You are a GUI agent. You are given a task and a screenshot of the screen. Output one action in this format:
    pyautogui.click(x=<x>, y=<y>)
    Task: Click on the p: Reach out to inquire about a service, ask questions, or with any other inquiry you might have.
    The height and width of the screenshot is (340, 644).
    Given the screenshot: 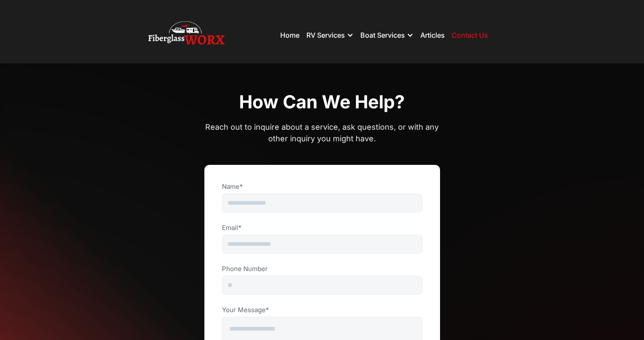 What is the action you would take?
    pyautogui.click(x=322, y=133)
    